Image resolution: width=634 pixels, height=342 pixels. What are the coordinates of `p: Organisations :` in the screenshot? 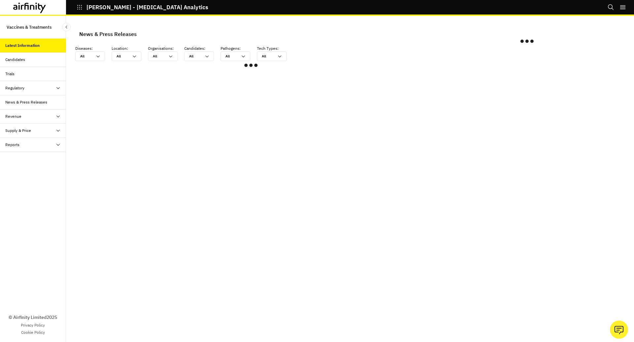 It's located at (166, 49).